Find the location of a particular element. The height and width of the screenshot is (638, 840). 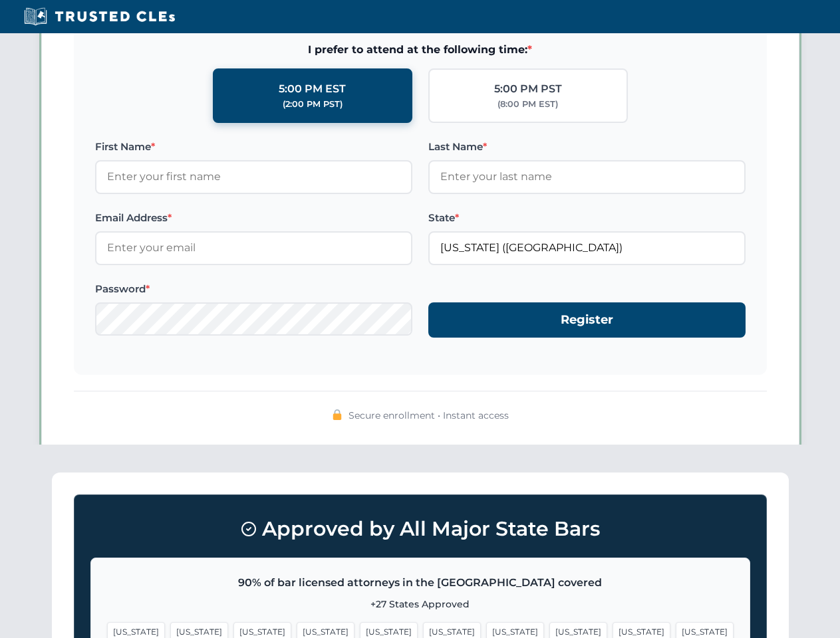

input: Florida (FL) is located at coordinates (586, 248).